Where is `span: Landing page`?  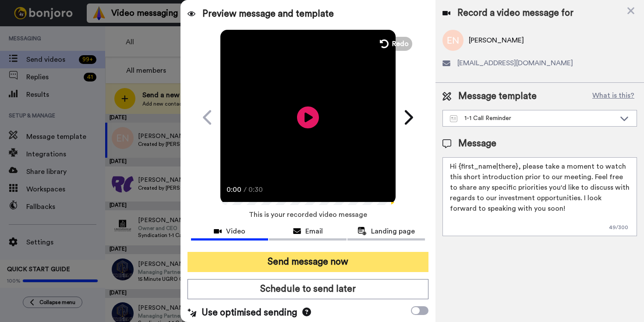
span: Landing page is located at coordinates (393, 232).